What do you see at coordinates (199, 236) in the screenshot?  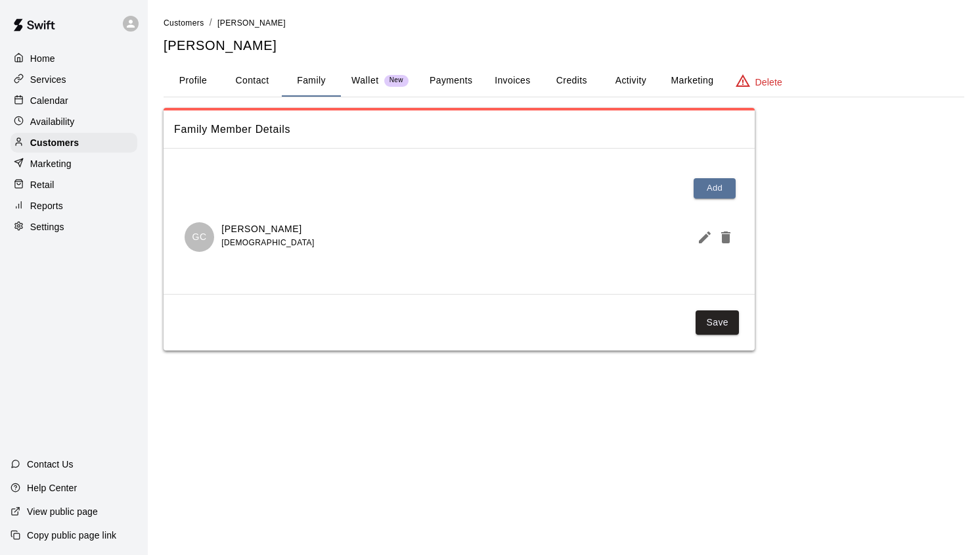 I see `p: GC` at bounding box center [199, 236].